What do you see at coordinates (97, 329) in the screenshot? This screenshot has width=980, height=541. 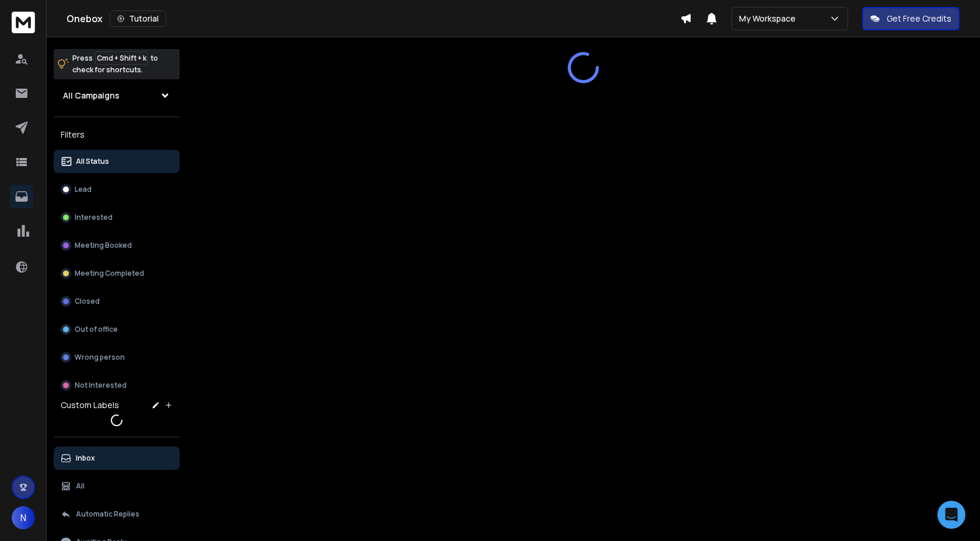 I see `p: Out of office` at bounding box center [97, 329].